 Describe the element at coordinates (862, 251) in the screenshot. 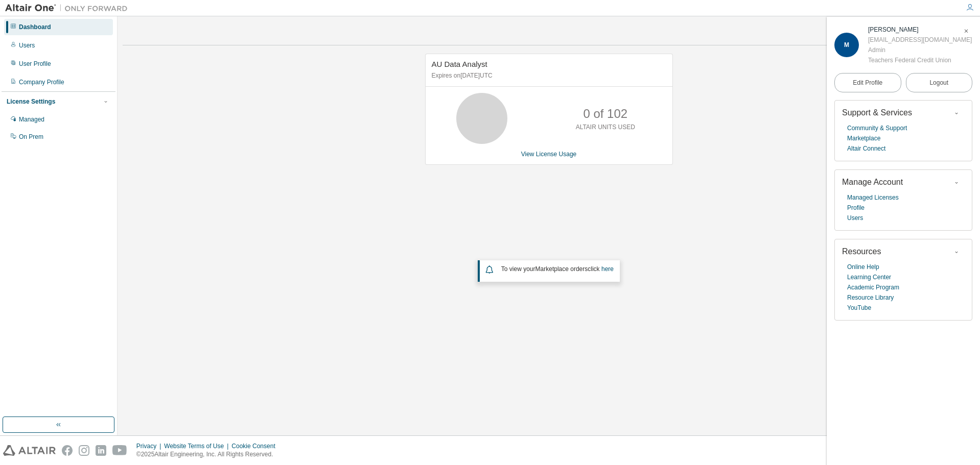

I see `span: Resources` at that location.